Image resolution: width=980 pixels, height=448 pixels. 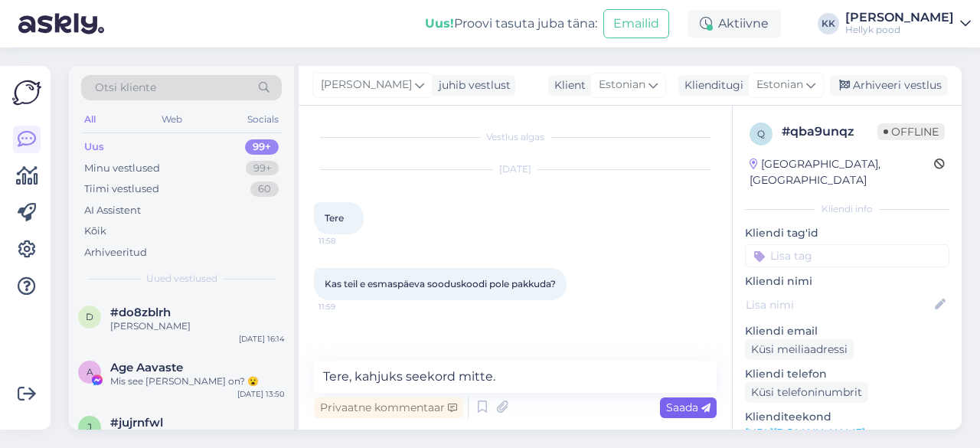 What do you see at coordinates (799, 349) in the screenshot?
I see `div: Küsi meiliaadressi` at bounding box center [799, 349].